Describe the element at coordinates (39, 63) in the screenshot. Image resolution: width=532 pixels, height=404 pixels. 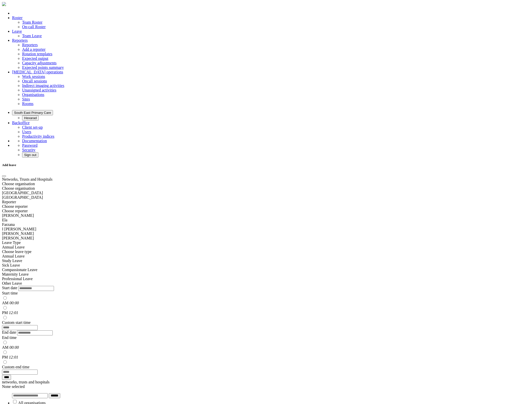
I see `a: Capacity adjustments` at that location.